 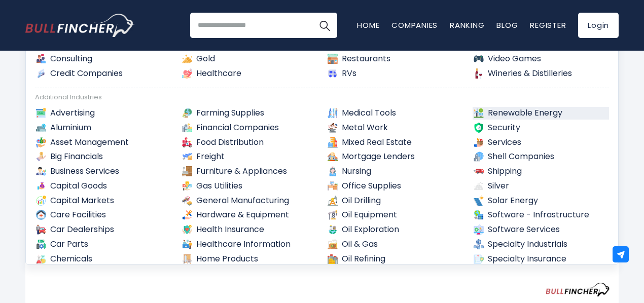 I want to click on a: Oil Equipment, so click(x=395, y=215).